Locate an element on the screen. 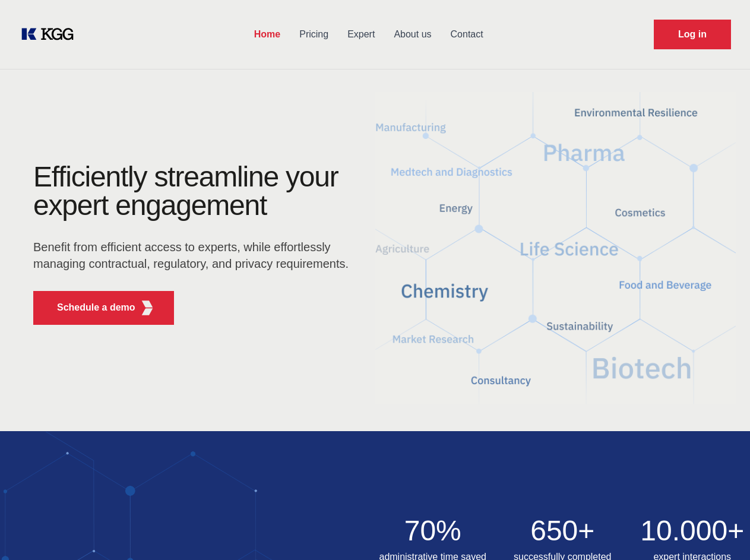  p: Schedule a demo is located at coordinates (96, 307).